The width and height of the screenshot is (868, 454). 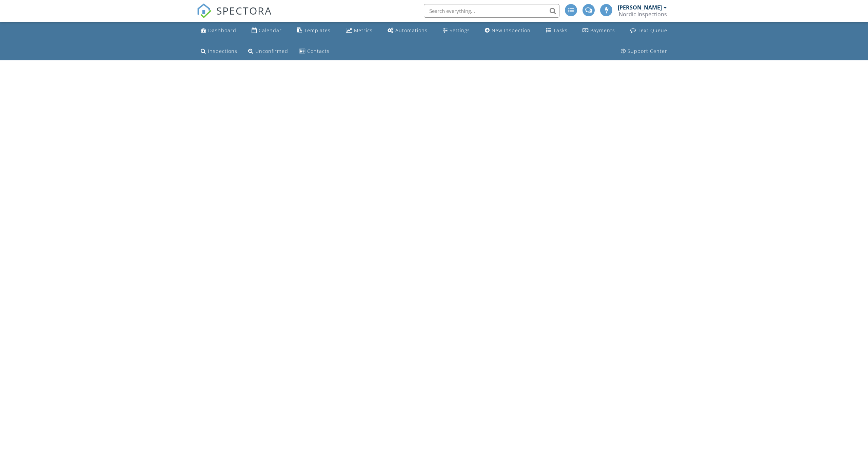 I want to click on img: The Best Home Inspection Software - Spectora, so click(x=204, y=11).